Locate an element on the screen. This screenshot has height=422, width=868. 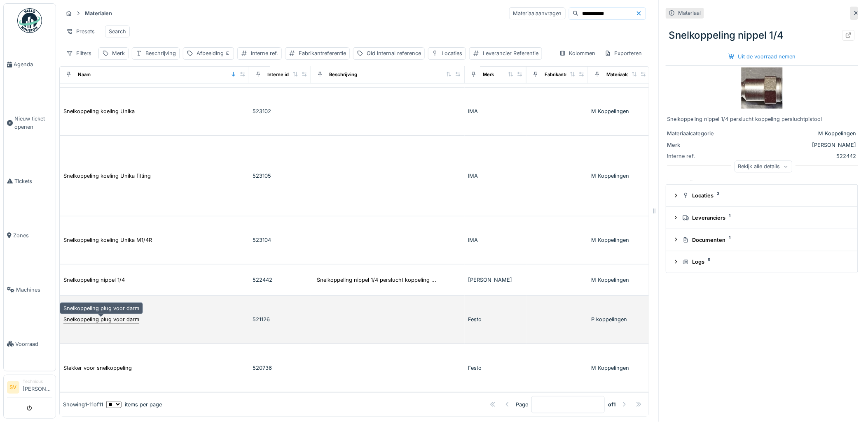
a: Agenda is located at coordinates (30, 65).